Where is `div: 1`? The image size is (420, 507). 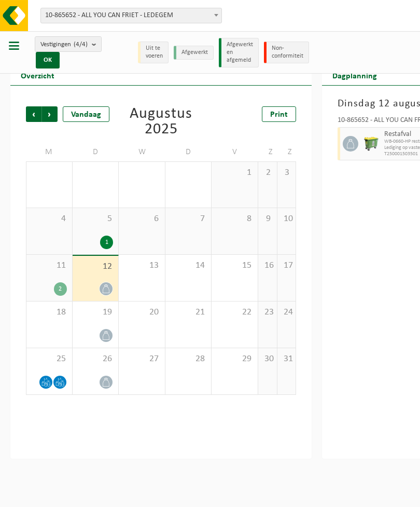
div: 1 is located at coordinates (107, 242).